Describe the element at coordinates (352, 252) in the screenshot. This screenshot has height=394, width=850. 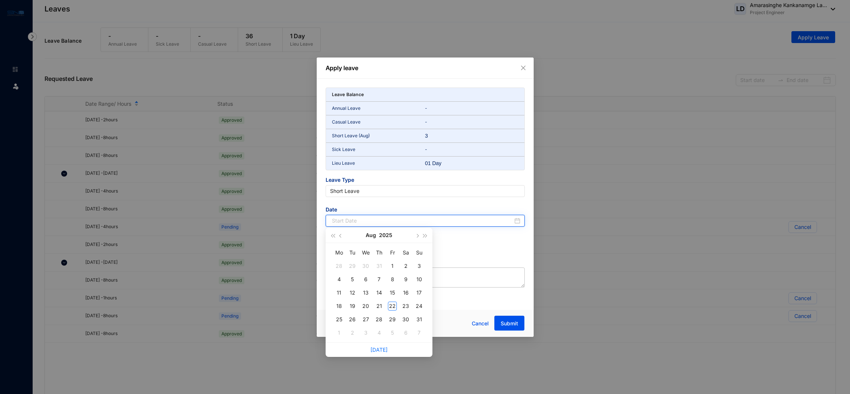
I see `th: Tu` at that location.